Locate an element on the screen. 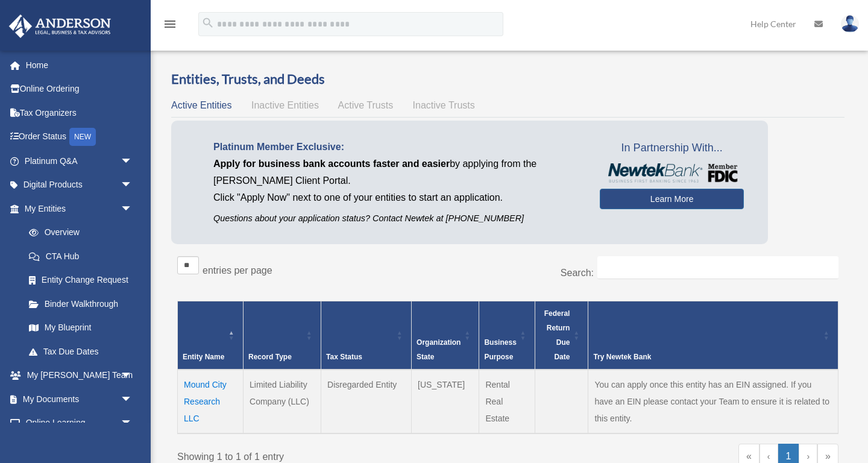 The image size is (868, 463). a: My Entitiesarrow_drop_down is located at coordinates (77, 208).